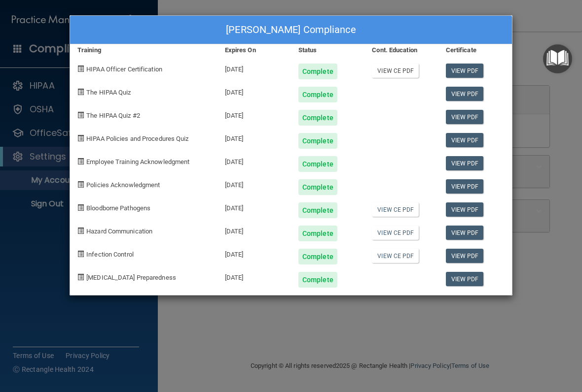 This screenshot has width=582, height=392. What do you see at coordinates (108, 92) in the screenshot?
I see `span: The HIPAA Quiz` at bounding box center [108, 92].